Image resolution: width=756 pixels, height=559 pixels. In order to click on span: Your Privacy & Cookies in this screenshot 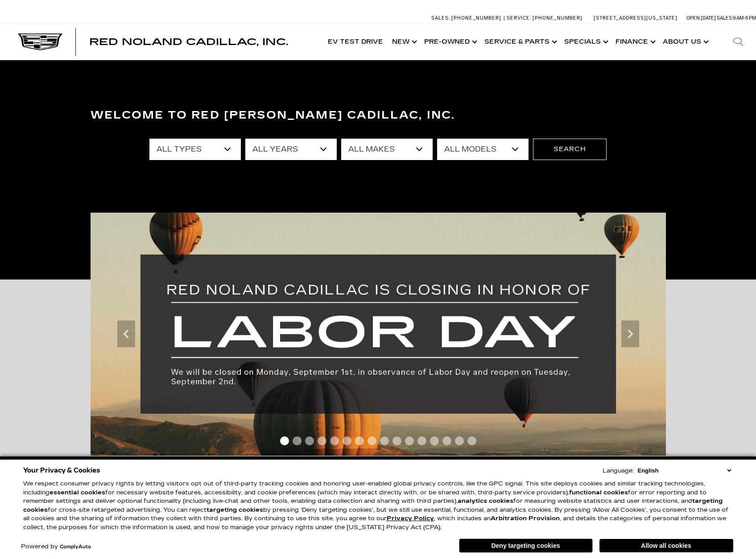, I will do `click(61, 470)`.